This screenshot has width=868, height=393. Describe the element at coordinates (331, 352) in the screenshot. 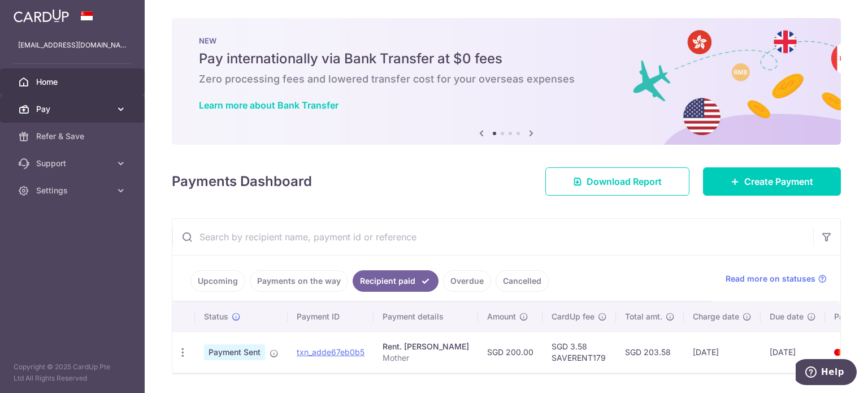

I see `a: txn_adde67eb0b5` at that location.